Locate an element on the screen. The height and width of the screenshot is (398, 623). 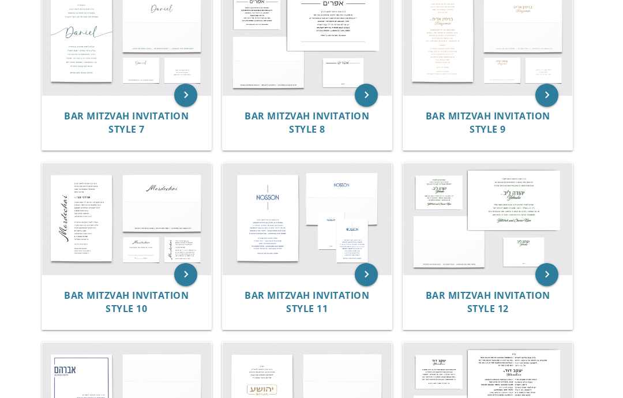
a: Bar Mitzvah Invitation Style 9 is located at coordinates (488, 123).